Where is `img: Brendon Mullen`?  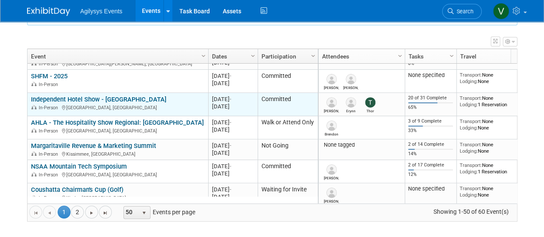 img: Brendon Mullen is located at coordinates (331, 126).